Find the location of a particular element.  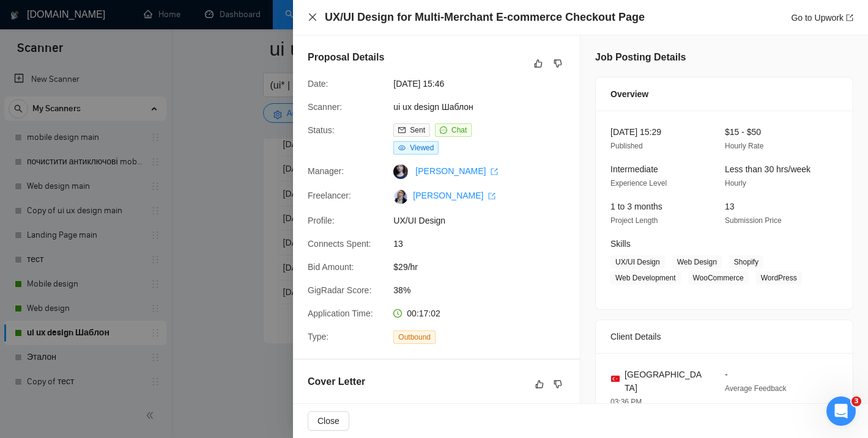

span: Outbound is located at coordinates (414, 337).